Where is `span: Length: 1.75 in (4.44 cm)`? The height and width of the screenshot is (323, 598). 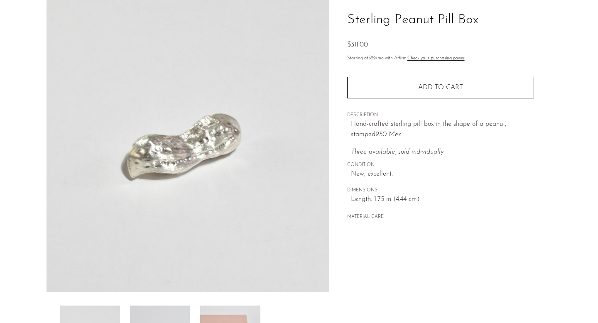 span: Length: 1.75 in (4.44 cm) is located at coordinates (442, 200).